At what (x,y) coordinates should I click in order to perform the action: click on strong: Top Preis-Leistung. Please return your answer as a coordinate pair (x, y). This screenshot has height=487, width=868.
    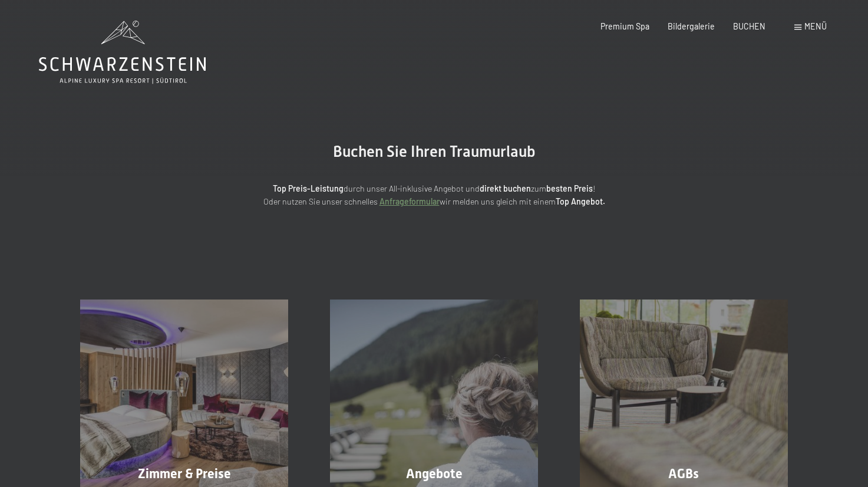
    Looking at the image, I should click on (308, 188).